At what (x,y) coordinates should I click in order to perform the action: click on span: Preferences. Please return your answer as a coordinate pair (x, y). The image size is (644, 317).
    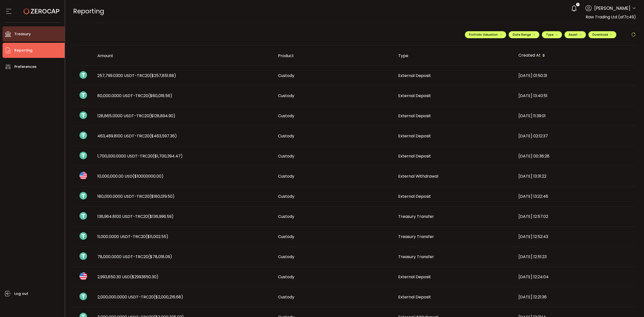
    Looking at the image, I should click on (25, 67).